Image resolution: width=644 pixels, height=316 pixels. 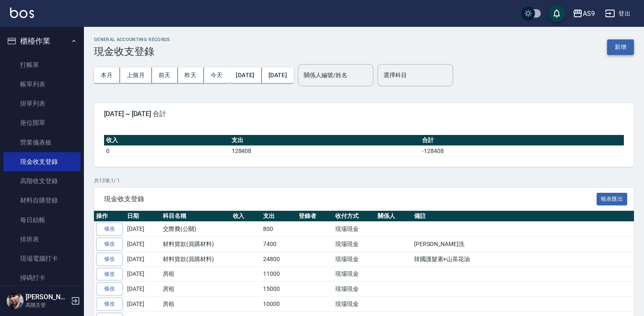 I want to click on td: 15000, so click(x=279, y=289).